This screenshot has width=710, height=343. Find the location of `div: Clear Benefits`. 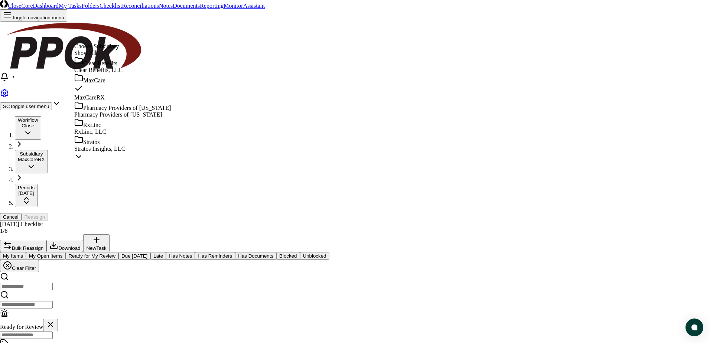

div: Clear Benefits is located at coordinates (123, 62).